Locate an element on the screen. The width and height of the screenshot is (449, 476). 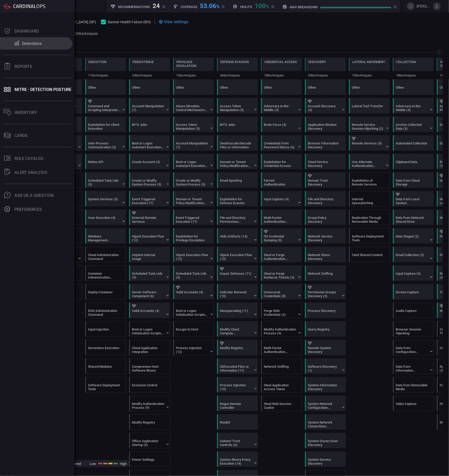
div: T1615: Group Policy Discovery is located at coordinates (326, 217).